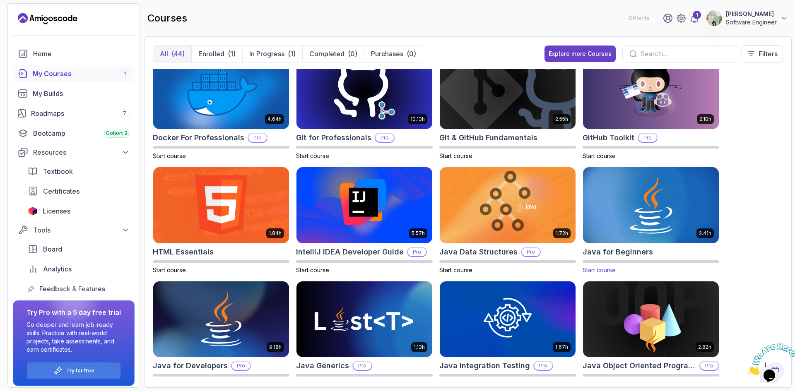  What do you see at coordinates (80, 113) in the screenshot?
I see `div: Roadmaps` at bounding box center [80, 113].